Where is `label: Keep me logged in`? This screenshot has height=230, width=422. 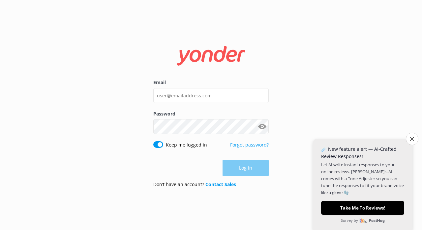
label: Keep me logged in is located at coordinates (186, 145).